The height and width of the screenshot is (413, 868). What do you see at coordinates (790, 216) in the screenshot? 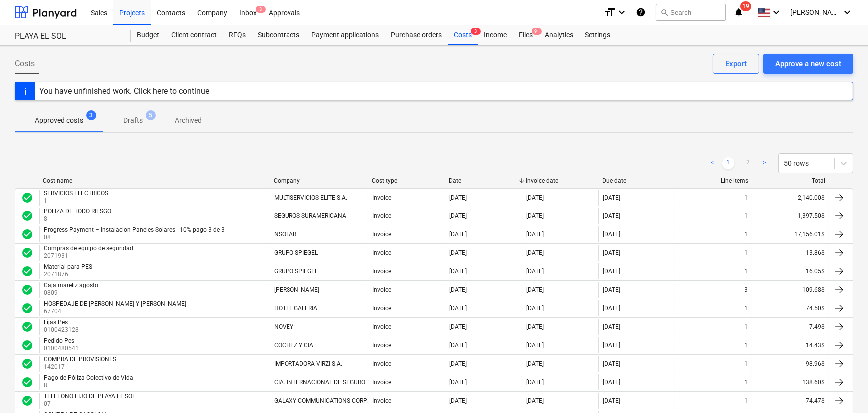
I see `div: 1,397.50$` at bounding box center [790, 216].